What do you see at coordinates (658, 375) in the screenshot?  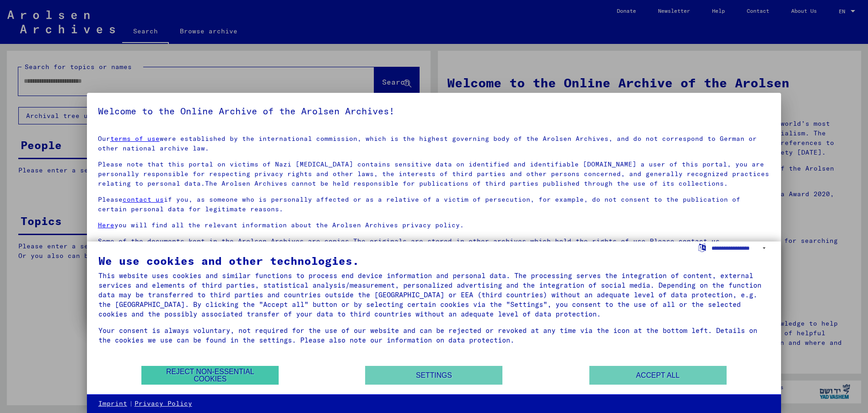 I see `button: Accept all` at bounding box center [658, 375].